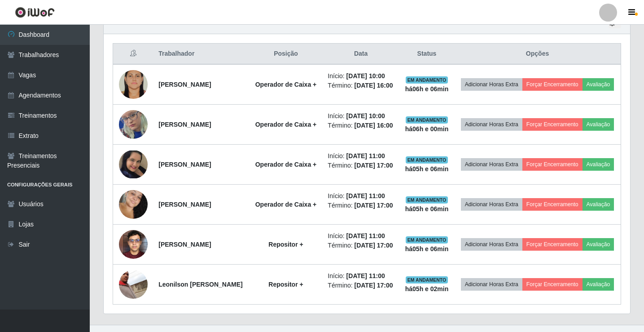  I want to click on th: Status, so click(427, 54).